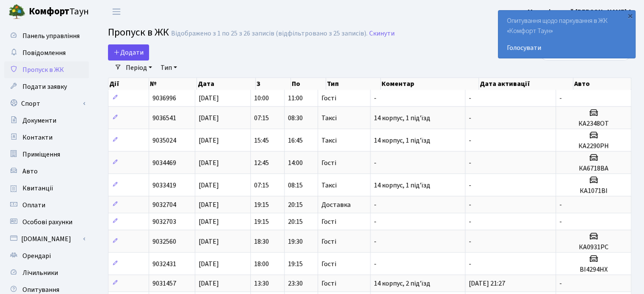 This screenshot has height=294, width=644. I want to click on th: Дії, so click(128, 84).